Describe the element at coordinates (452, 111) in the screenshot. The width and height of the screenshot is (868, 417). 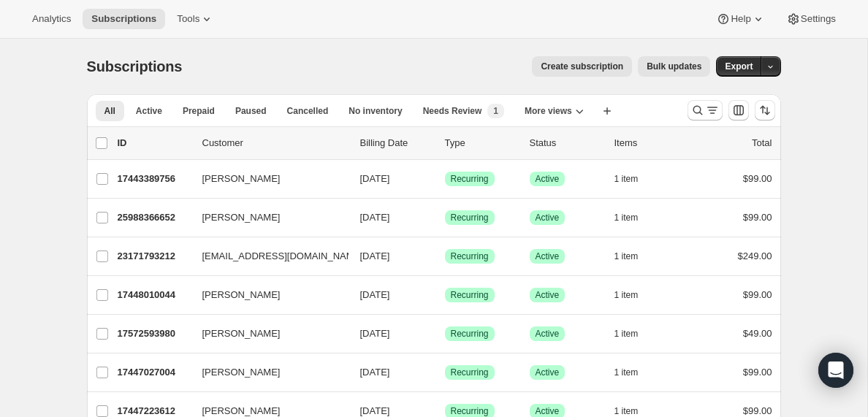
I see `span: Needs Review` at that location.